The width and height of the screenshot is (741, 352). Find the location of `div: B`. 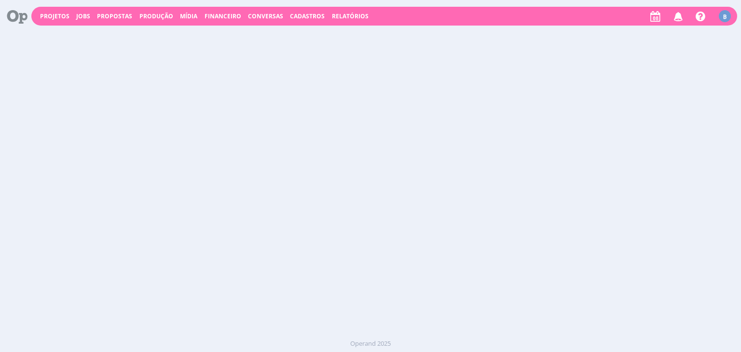

div: B is located at coordinates (724, 16).